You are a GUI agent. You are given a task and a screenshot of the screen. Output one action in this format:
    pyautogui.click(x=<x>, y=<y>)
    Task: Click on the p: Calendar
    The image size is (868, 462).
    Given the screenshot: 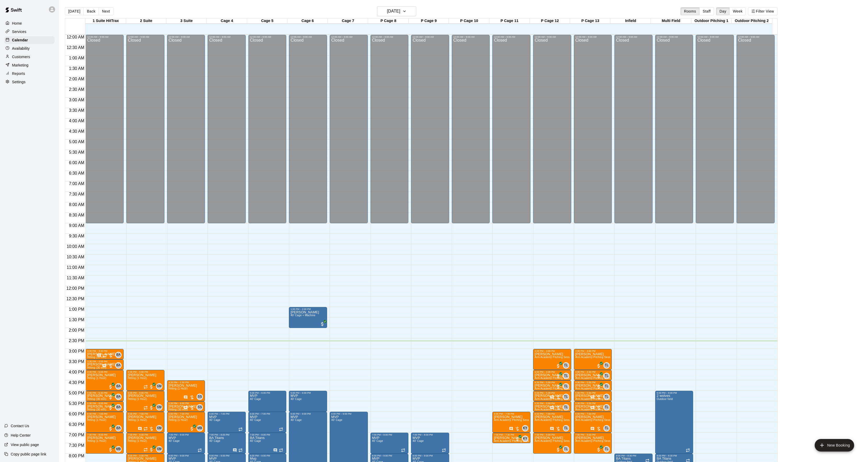 What is the action you would take?
    pyautogui.click(x=20, y=40)
    